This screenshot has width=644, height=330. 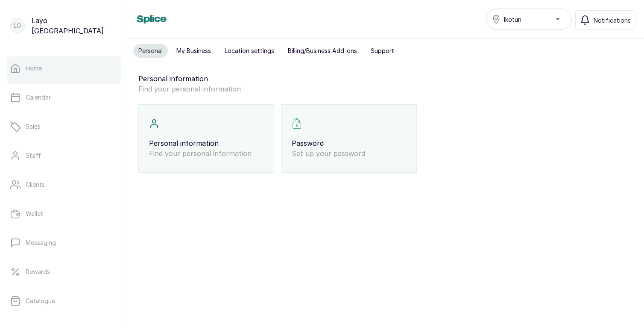 What do you see at coordinates (194, 51) in the screenshot?
I see `button: My Business` at bounding box center [194, 51].